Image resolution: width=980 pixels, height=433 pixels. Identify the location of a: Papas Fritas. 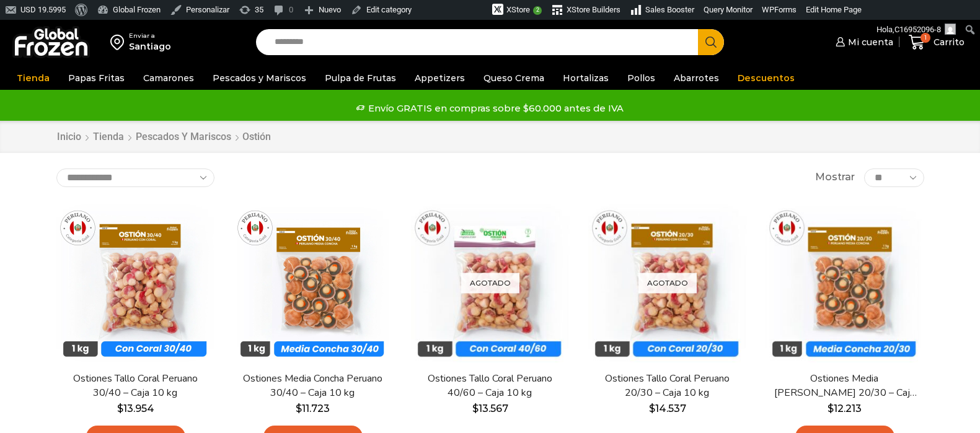
(96, 78).